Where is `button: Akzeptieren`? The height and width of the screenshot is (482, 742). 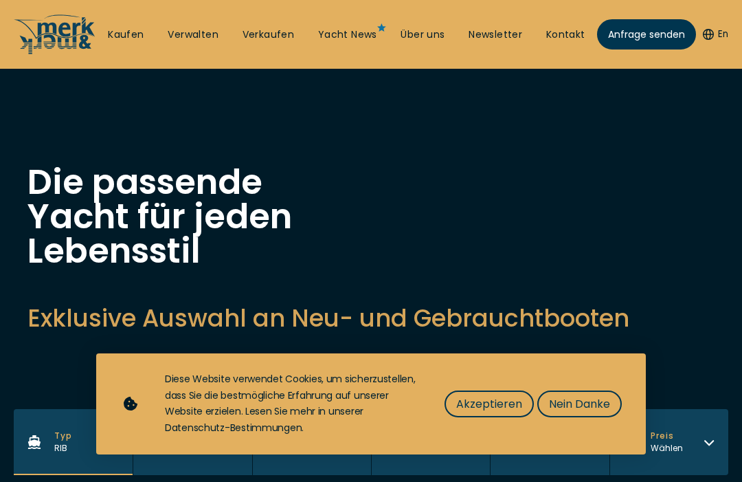
button: Akzeptieren is located at coordinates (489, 404).